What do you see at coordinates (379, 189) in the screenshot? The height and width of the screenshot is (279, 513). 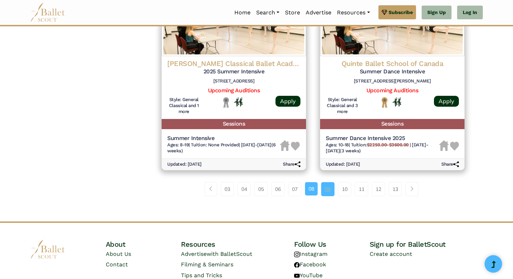 I see `a: 12` at bounding box center [379, 189].